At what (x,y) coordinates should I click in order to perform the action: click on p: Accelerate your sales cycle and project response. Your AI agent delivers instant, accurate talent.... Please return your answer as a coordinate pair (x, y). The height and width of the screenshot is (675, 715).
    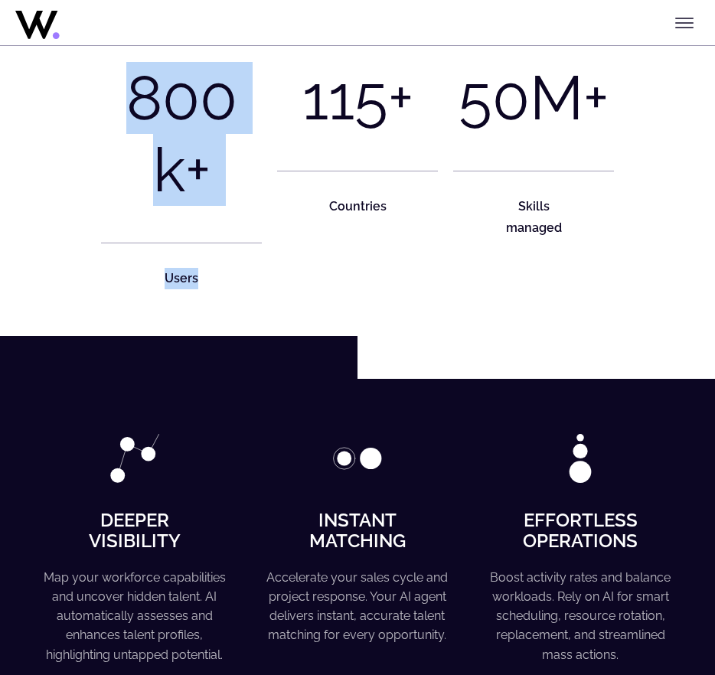
    Looking at the image, I should click on (358, 606).